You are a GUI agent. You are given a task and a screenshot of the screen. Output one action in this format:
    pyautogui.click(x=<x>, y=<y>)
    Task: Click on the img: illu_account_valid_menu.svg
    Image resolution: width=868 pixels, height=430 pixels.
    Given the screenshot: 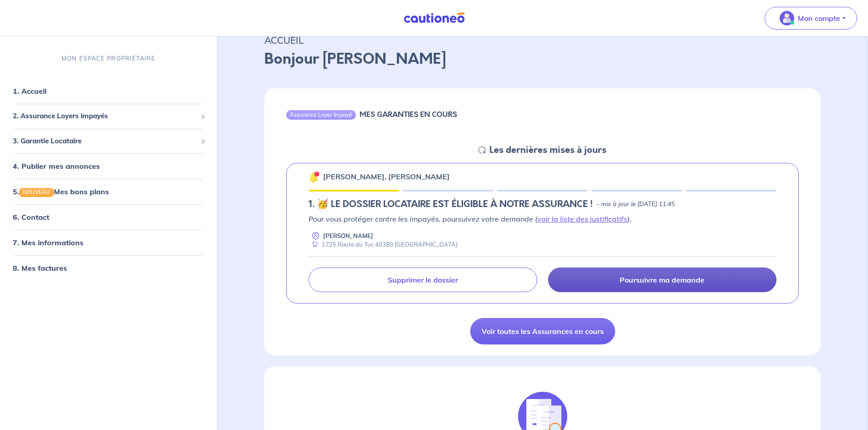 What is the action you would take?
    pyautogui.click(x=787, y=18)
    